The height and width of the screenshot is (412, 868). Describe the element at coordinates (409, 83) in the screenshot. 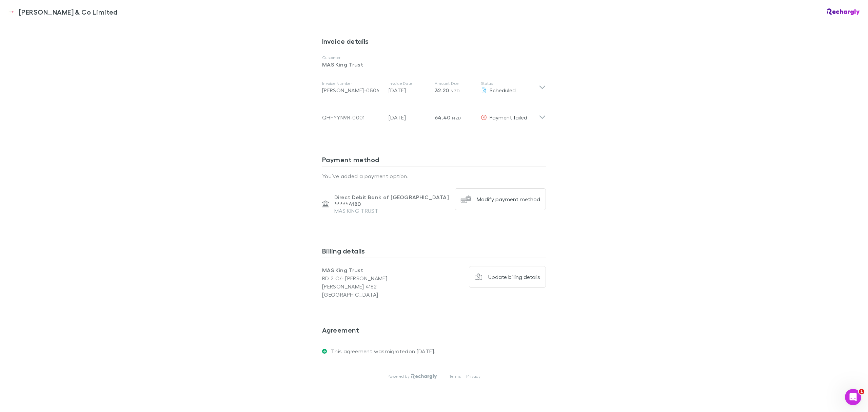

I see `p: Invoice Date` at that location.